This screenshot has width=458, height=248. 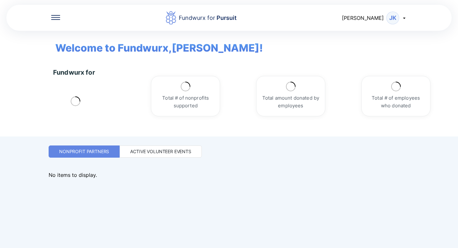 What do you see at coordinates (291, 102) in the screenshot?
I see `div: Total amount donated by employees` at bounding box center [291, 102].